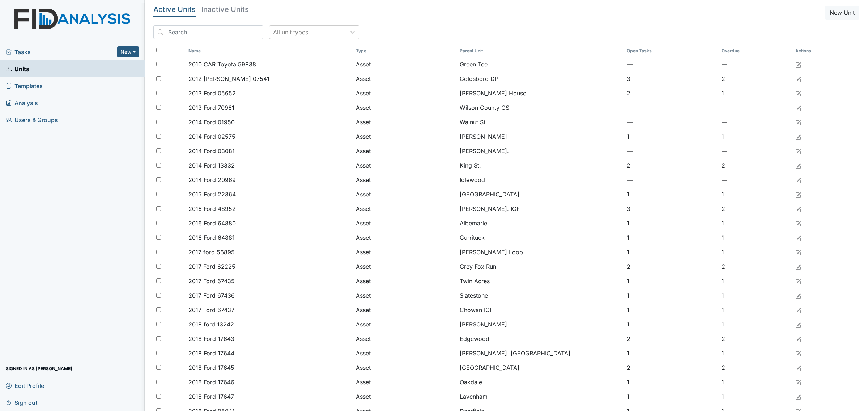 This screenshot has width=868, height=411. I want to click on span: Units, so click(17, 68).